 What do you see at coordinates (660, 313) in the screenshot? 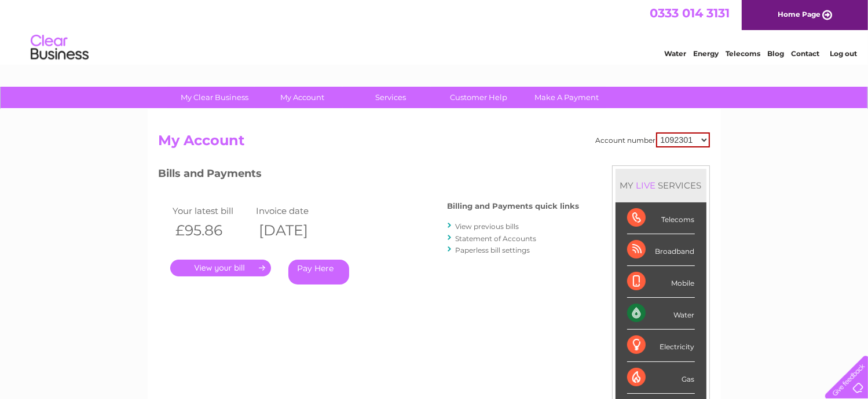
I see `div: Water` at bounding box center [660, 313].